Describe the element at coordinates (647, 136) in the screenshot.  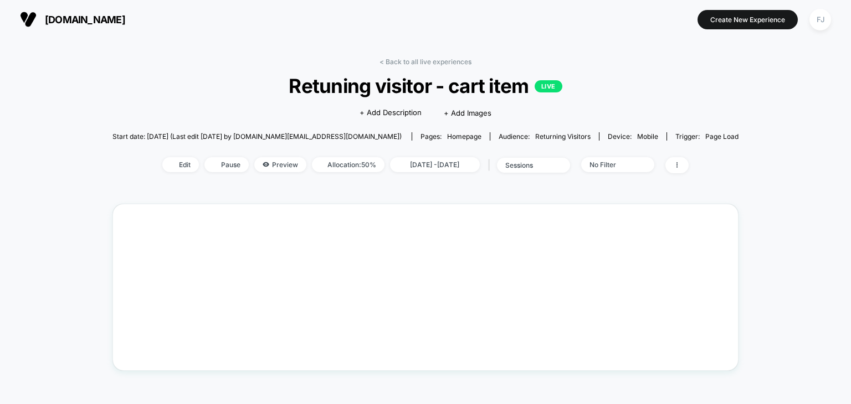
I see `span: mobile` at that location.